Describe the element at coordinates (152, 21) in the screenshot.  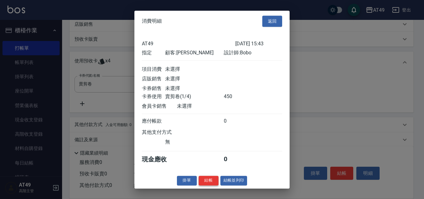
I see `span: 消費明細` at that location.